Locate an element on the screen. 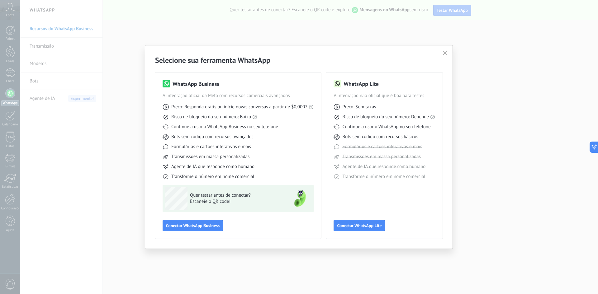 The width and height of the screenshot is (598, 294). span: A integração oficial da Meta com recursos comerciais avançados is located at coordinates (238, 96).